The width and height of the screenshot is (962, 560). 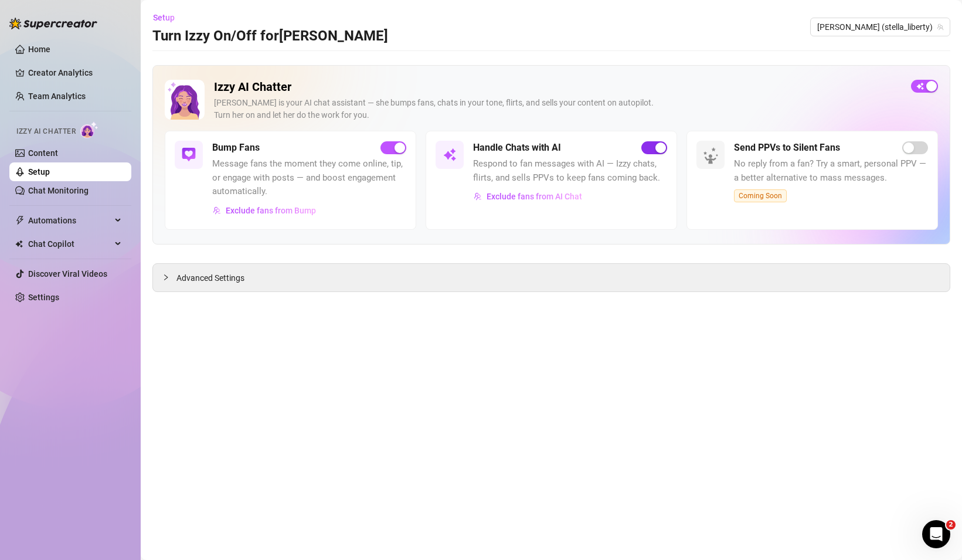 What do you see at coordinates (951, 525) in the screenshot?
I see `span: 2` at bounding box center [951, 525].